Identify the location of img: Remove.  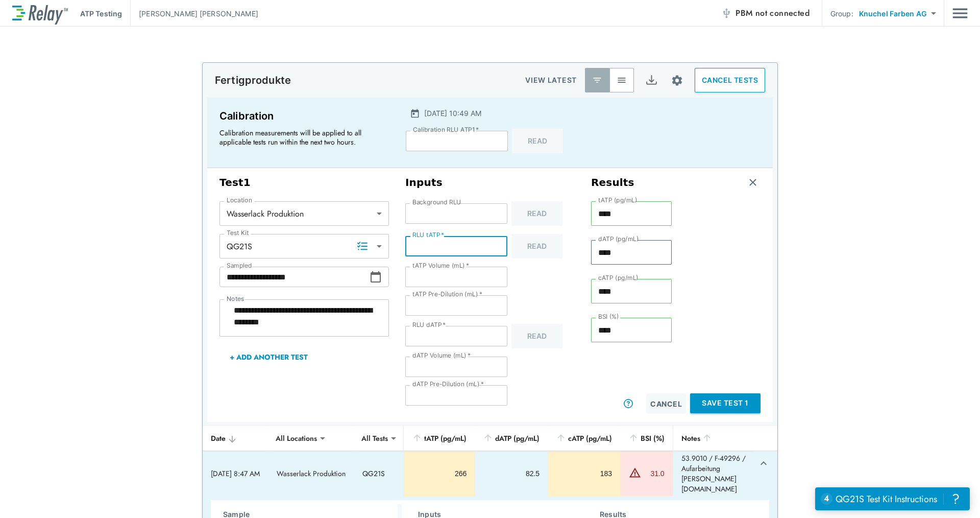
(753, 183).